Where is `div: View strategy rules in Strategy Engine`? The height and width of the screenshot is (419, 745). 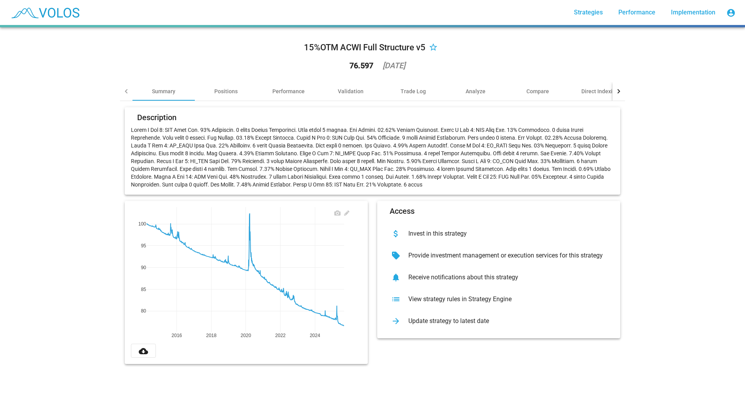 div: View strategy rules in Strategy Engine is located at coordinates (505, 299).